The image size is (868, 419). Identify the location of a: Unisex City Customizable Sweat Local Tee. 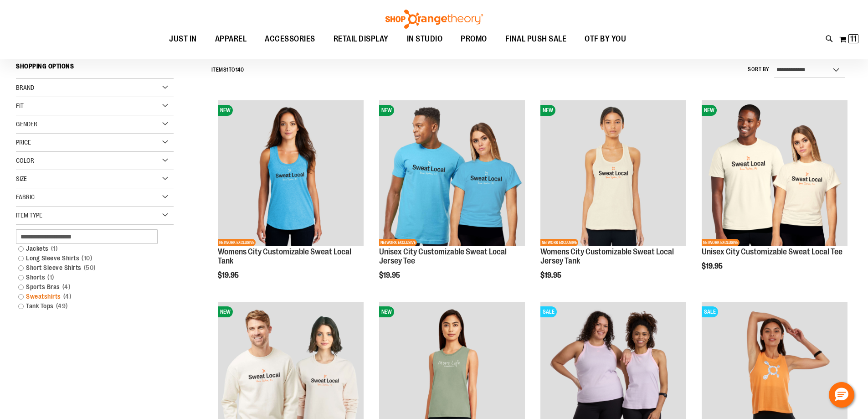
(772, 251).